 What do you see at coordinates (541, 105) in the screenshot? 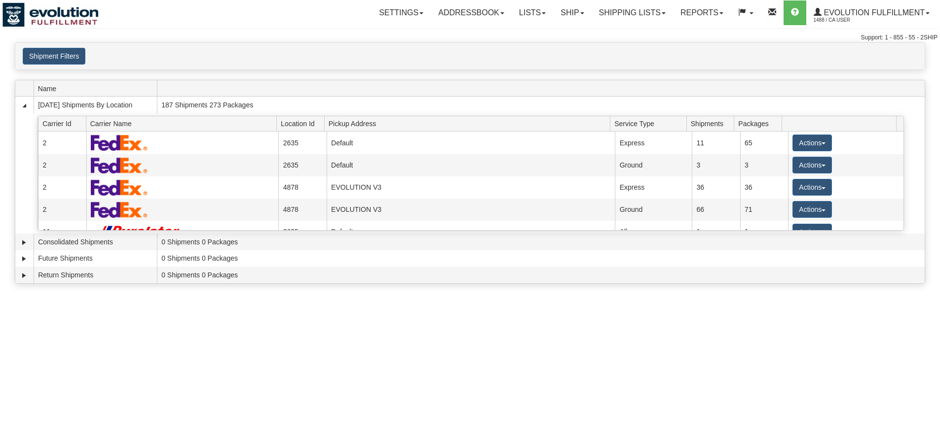
I see `td: 187 Shipments 273 Packages` at bounding box center [541, 105].